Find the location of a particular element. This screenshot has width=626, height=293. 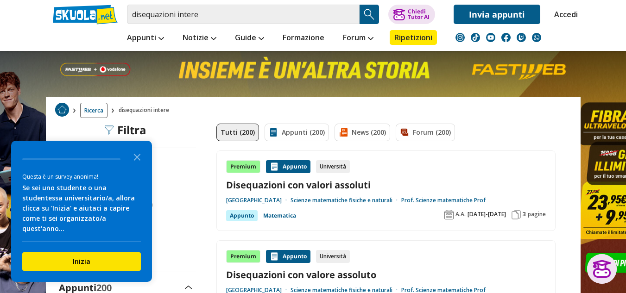

a: Guide is located at coordinates (249, 38).